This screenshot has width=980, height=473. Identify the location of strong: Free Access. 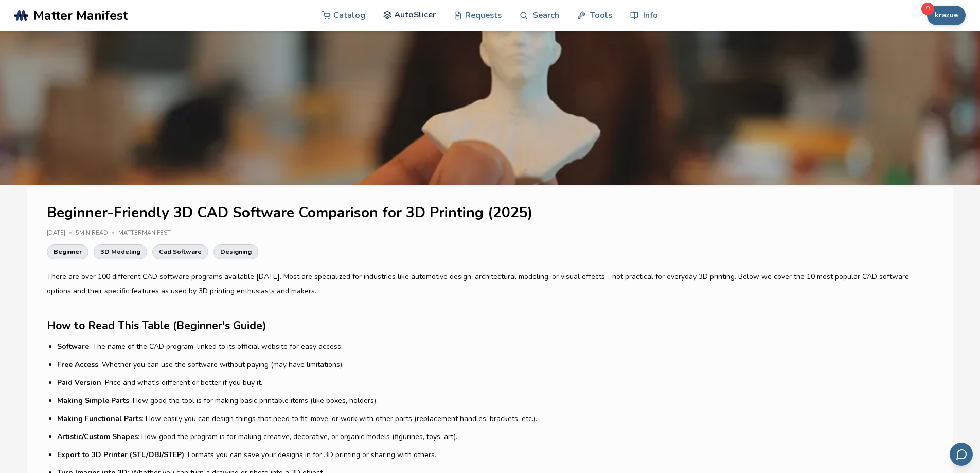
(77, 365).